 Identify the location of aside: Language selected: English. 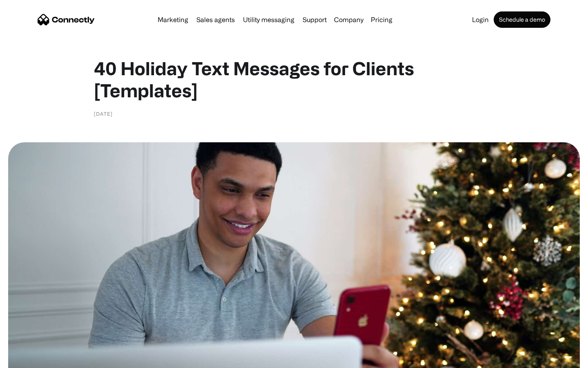
(29, 359).